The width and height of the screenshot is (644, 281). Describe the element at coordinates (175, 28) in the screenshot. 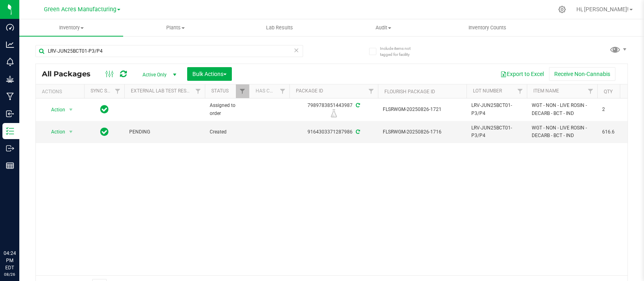

I see `span: Plants` at that location.